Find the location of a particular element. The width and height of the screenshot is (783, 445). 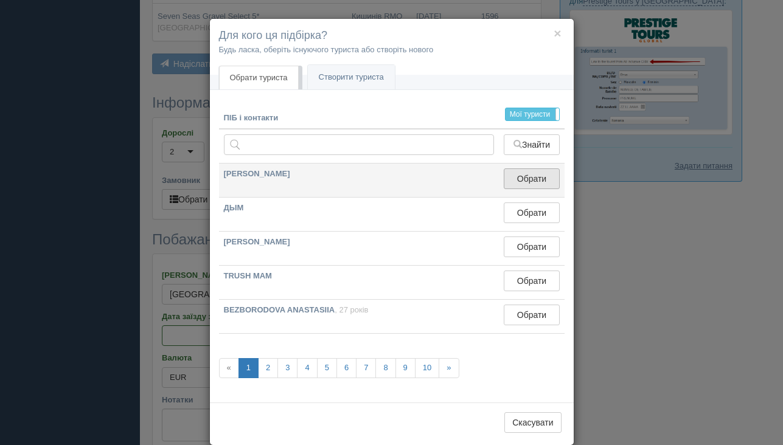

h4: Для кого ця підбірка? is located at coordinates (392, 36).